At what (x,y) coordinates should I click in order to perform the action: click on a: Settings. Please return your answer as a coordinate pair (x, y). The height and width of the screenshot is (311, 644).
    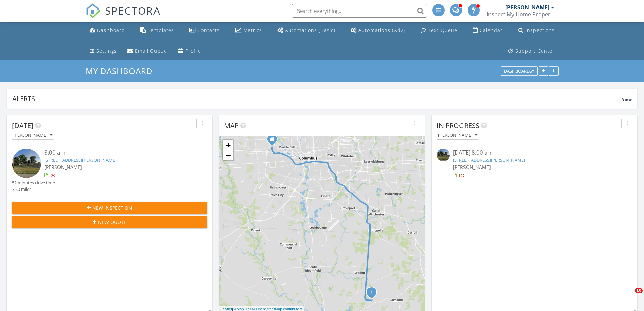
    Looking at the image, I should click on (103, 51).